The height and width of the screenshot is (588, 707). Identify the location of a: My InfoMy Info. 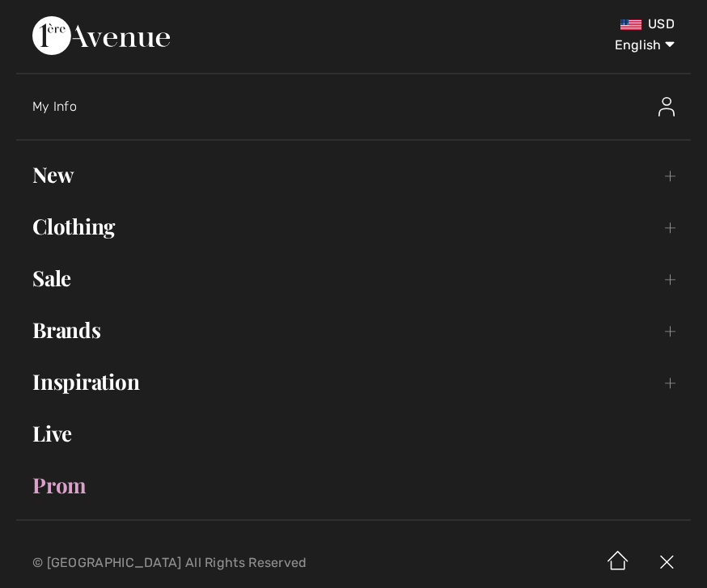
(362, 107).